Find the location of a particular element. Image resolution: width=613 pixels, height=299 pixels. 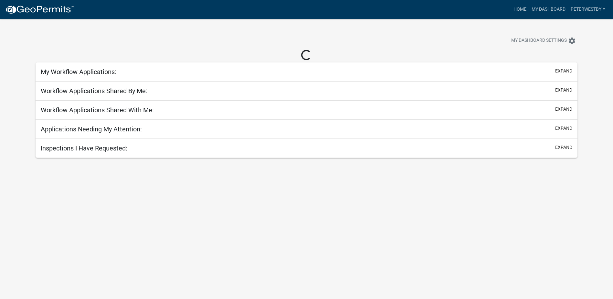

h5: Inspections I Have Requested: is located at coordinates (84, 148).